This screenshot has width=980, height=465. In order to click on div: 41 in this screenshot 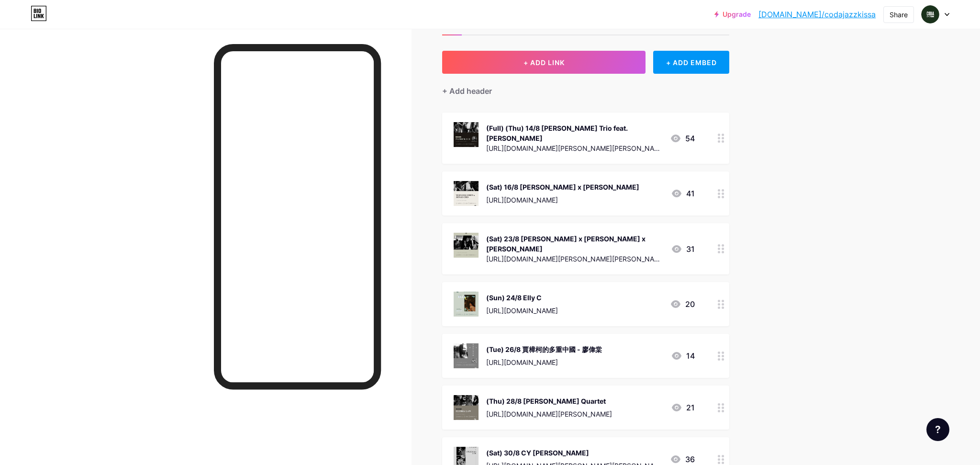, I will do `click(682, 193)`.